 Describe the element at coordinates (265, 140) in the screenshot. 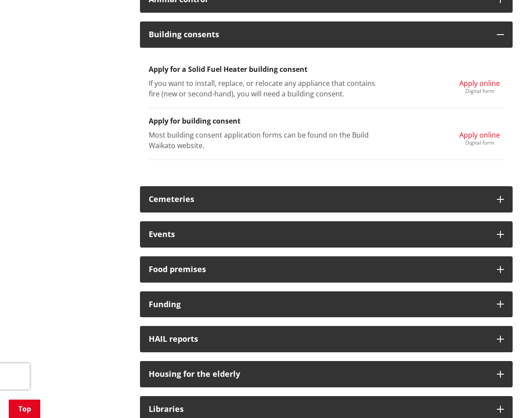

I see `p: Most building consent application forms can be found on the Build Waikato website.` at that location.